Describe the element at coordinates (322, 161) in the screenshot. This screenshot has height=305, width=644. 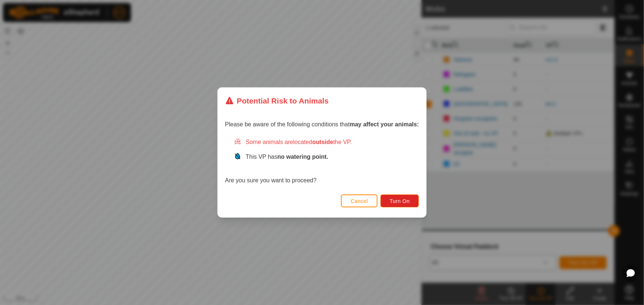
I see `div: Are you sure you want to proceed?` at that location.